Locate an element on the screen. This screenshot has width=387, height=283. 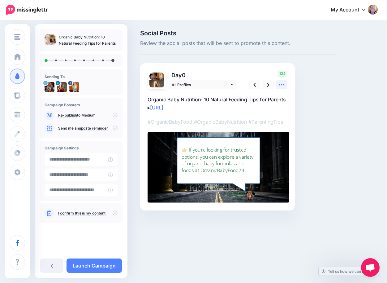
a: Tell us how we can improve is located at coordinates (349, 271).